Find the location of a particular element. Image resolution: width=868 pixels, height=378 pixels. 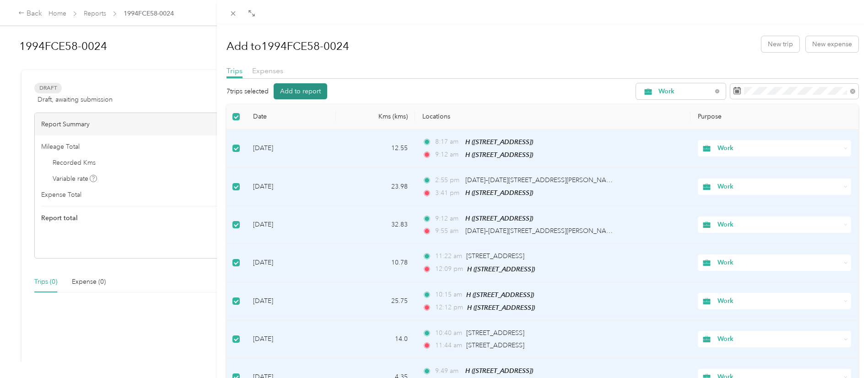

span: 12:09 pm is located at coordinates (449, 269).